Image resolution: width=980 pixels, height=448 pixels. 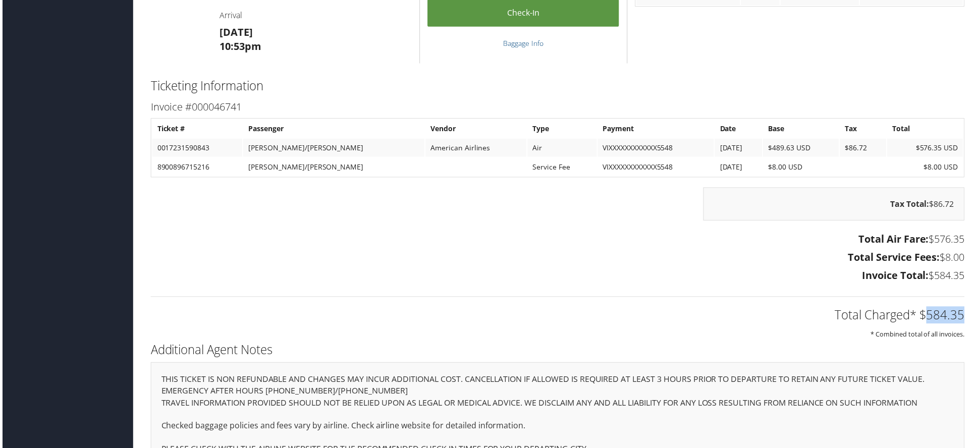 What do you see at coordinates (562, 129) in the screenshot?
I see `th: Type` at bounding box center [562, 129].